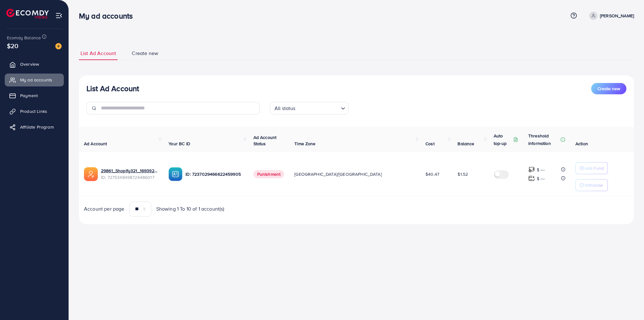  Describe the element at coordinates (104, 209) in the screenshot. I see `span: Account per page` at that location.